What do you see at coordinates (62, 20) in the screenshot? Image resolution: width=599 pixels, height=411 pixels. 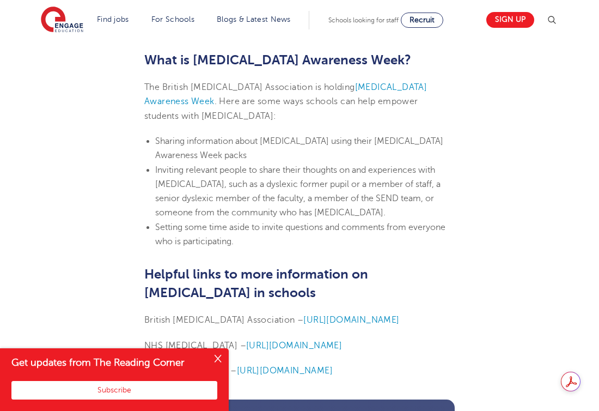 I see `img: Engage Education` at bounding box center [62, 20].